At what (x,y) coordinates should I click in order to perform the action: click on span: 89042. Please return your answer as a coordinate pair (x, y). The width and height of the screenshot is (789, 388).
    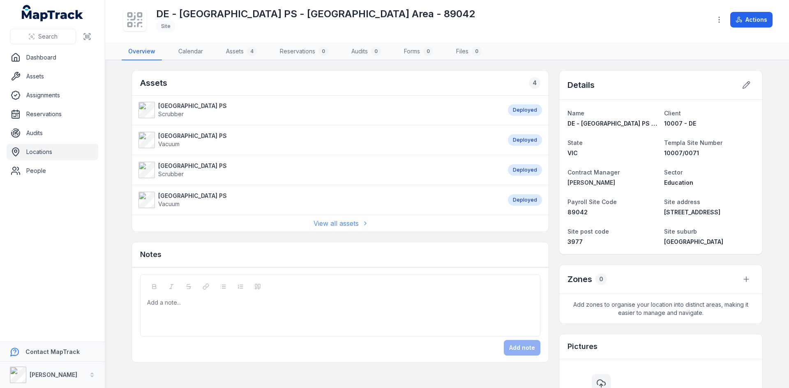
    Looking at the image, I should click on (577, 212).